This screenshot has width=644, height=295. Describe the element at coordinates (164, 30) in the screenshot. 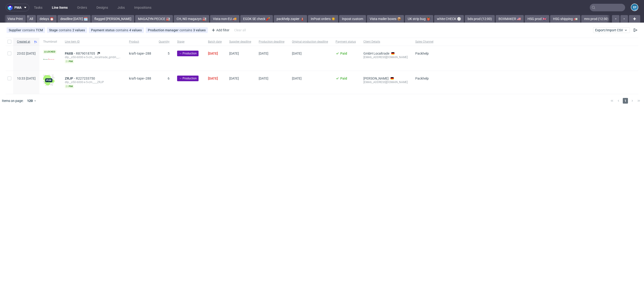

I see `span: Production manager` at that location.